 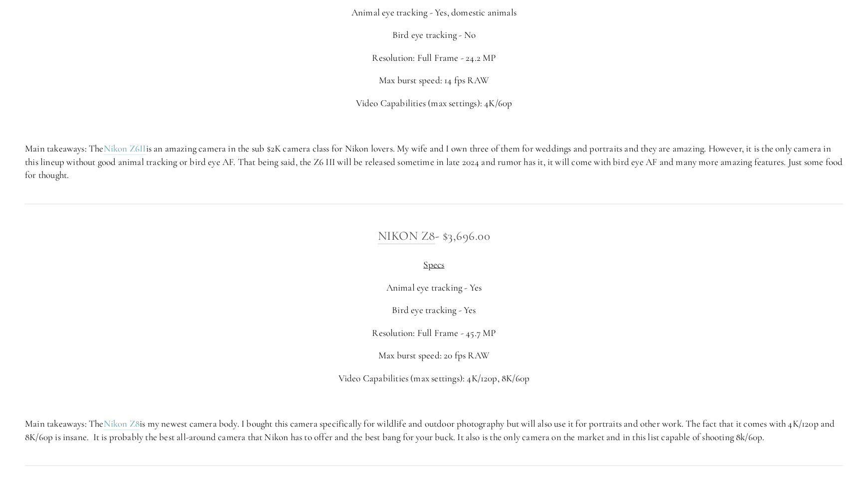 What do you see at coordinates (434, 104) in the screenshot?
I see `p: Video Capabilities (max settings): 4K/60p` at bounding box center [434, 104].